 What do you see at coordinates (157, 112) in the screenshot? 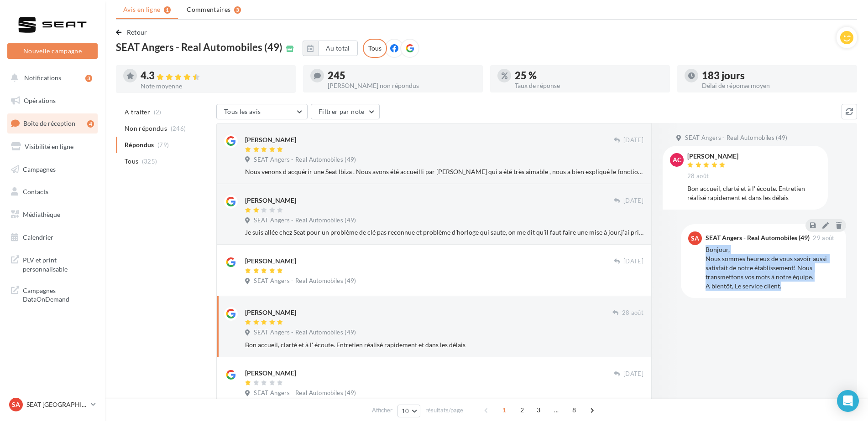
I see `span: (2)` at bounding box center [157, 112].